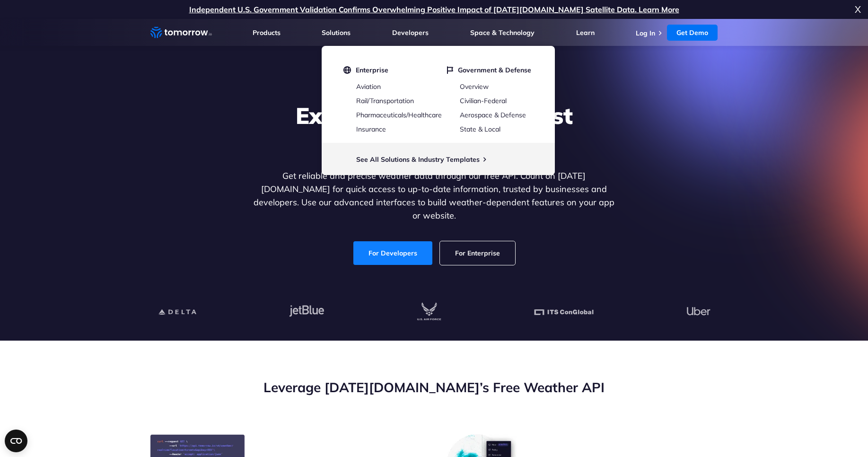  Describe the element at coordinates (645, 33) in the screenshot. I see `a: Log In` at that location.